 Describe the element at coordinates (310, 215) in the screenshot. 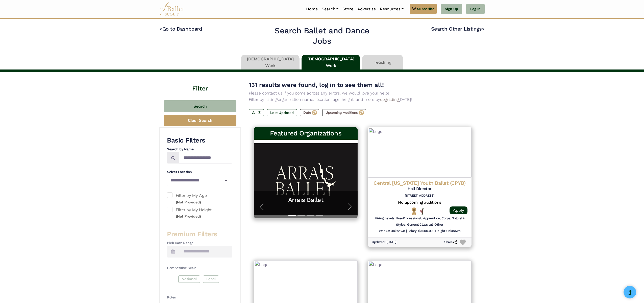

I see `button: Slide 3` at that location.